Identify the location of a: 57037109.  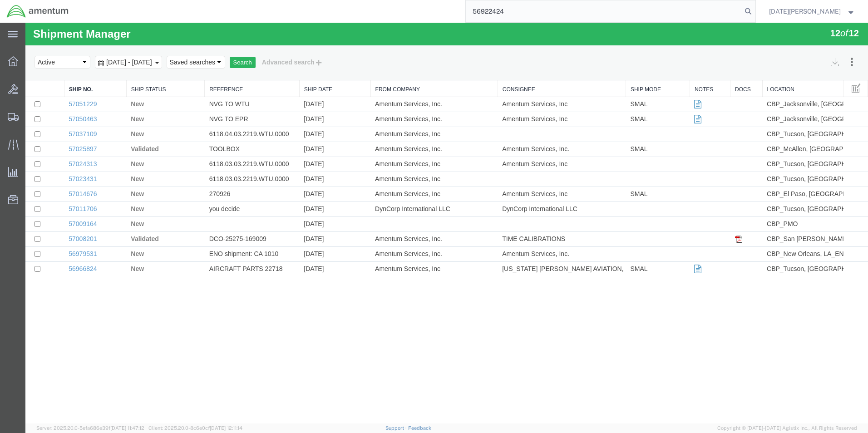
(57, 111).